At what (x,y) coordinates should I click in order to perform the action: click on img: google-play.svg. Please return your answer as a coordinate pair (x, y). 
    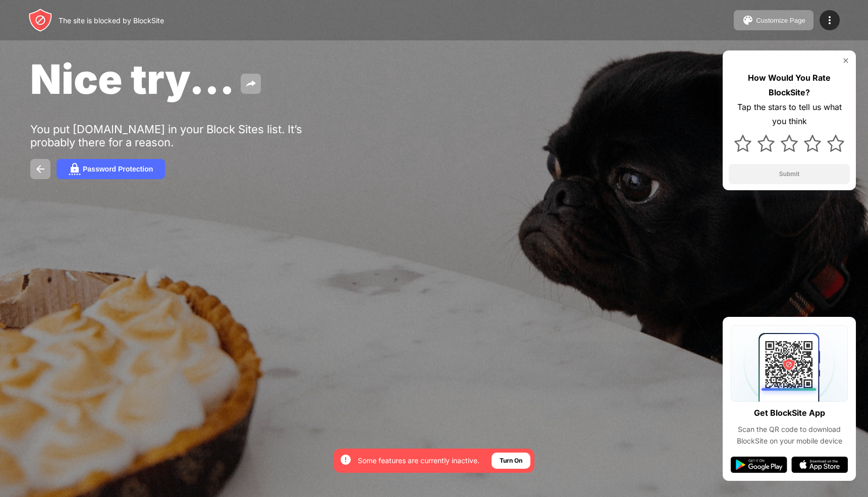
    Looking at the image, I should click on (759, 465).